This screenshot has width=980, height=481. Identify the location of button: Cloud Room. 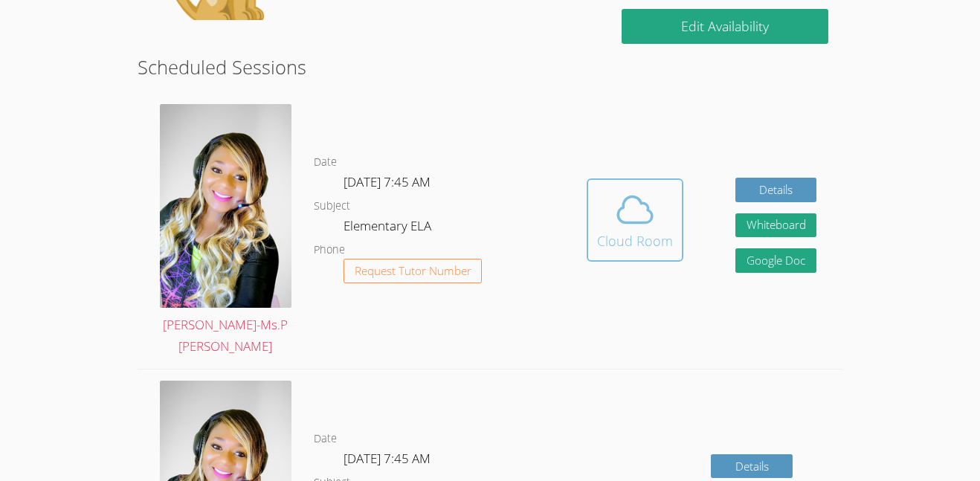
(635, 220).